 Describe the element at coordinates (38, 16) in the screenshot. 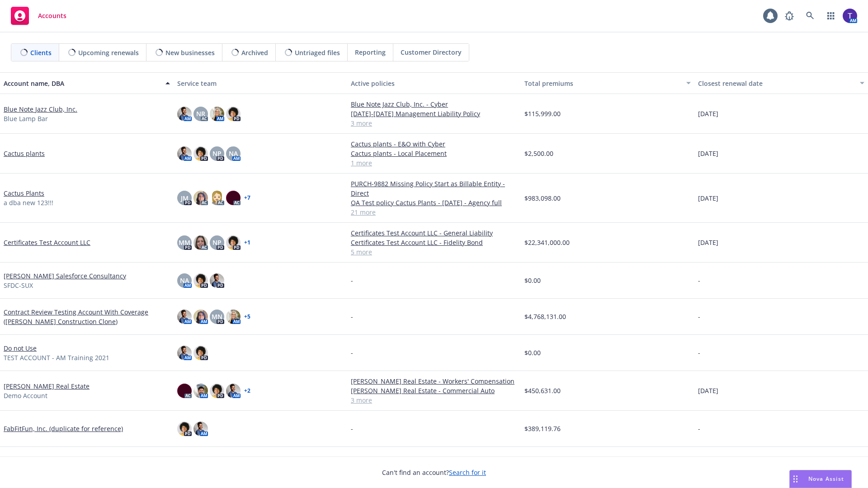

I see `a: Accounts` at that location.